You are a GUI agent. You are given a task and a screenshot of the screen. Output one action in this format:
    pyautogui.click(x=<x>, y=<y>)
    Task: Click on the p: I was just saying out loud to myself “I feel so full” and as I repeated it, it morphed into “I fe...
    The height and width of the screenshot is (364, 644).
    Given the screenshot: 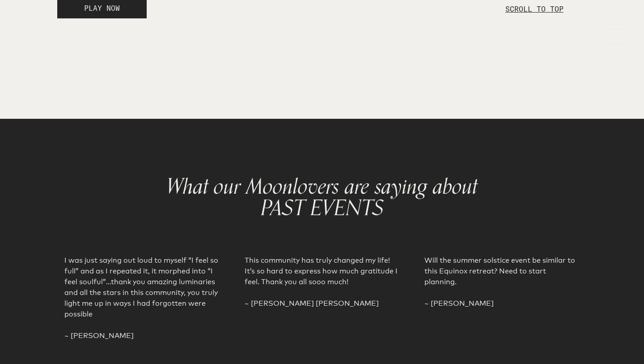 What is the action you would take?
    pyautogui.click(x=142, y=298)
    